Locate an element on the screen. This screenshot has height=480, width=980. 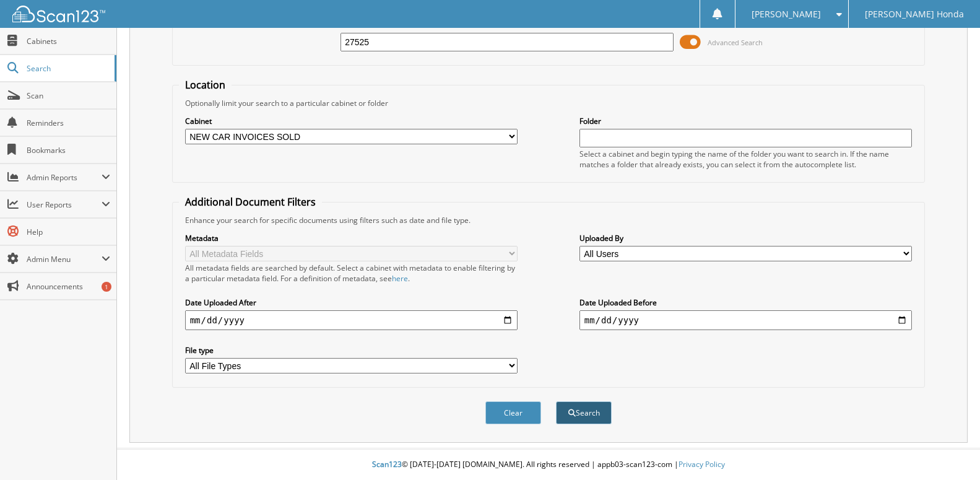
input: start is located at coordinates (352, 320).